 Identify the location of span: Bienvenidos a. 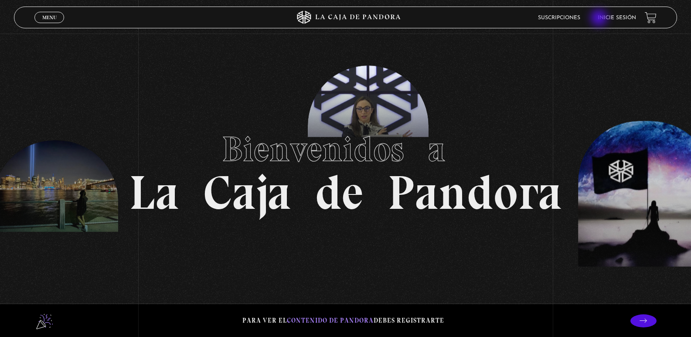
(346, 149).